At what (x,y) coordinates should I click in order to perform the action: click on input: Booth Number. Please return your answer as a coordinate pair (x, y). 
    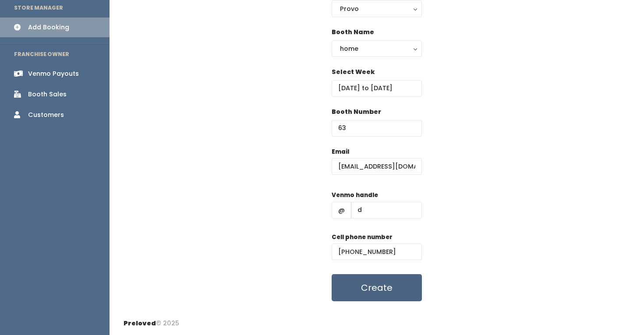
    Looking at the image, I should click on (377, 128).